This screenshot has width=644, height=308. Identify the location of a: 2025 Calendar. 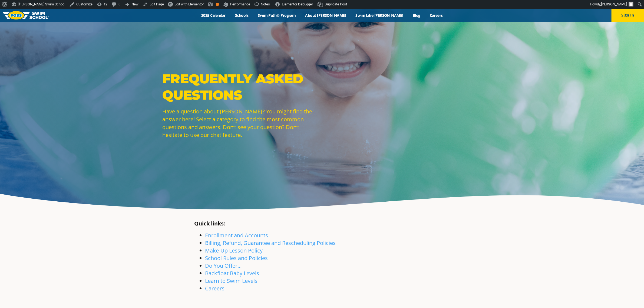
(213, 15).